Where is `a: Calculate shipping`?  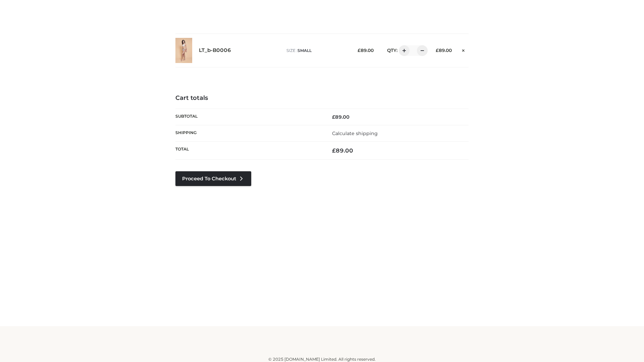 a: Calculate shipping is located at coordinates (355, 133).